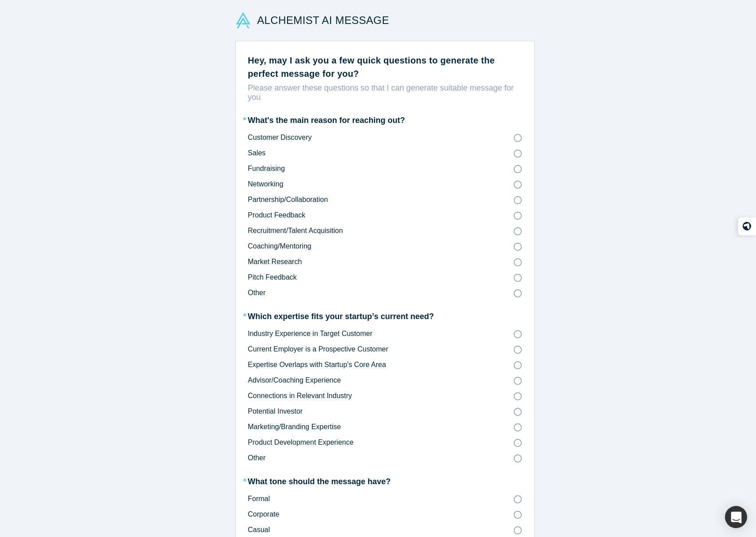 This screenshot has height=537, width=756. I want to click on span: Expertise Overlaps with Startup's Core Area, so click(317, 364).